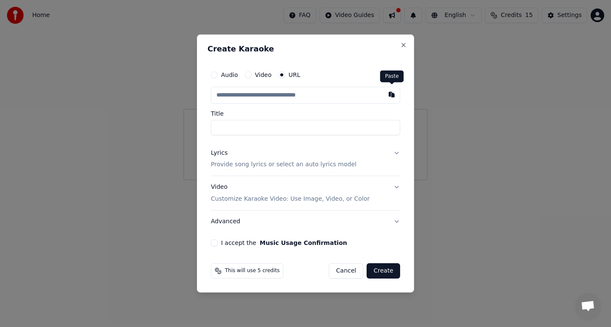 This screenshot has width=611, height=327. Describe the element at coordinates (252, 270) in the screenshot. I see `span: This will use 5 credits` at that location.